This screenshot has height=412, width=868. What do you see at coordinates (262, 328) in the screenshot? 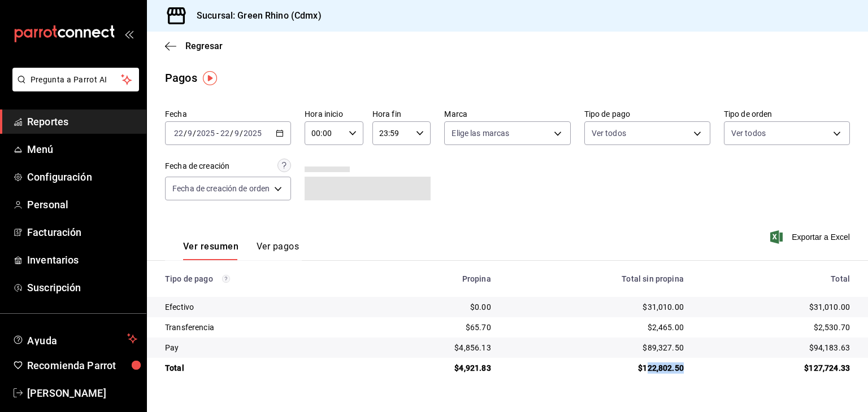
I see `div: Transferencia` at bounding box center [262, 328].